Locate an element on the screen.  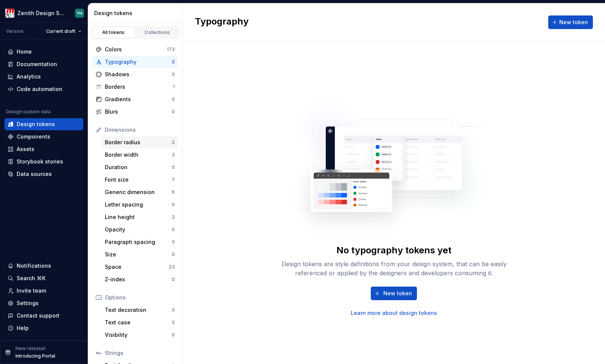
div: Visibility is located at coordinates (138, 335).